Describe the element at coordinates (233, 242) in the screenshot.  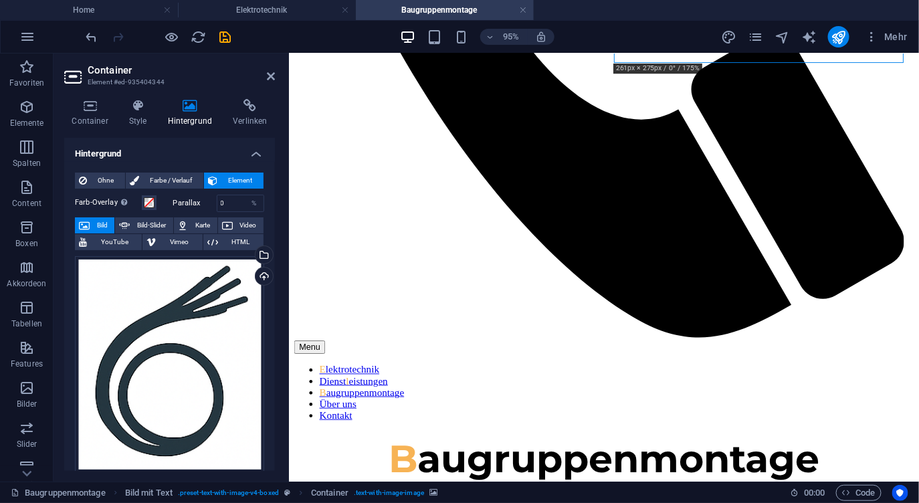
I see `button: HTML` at that location.